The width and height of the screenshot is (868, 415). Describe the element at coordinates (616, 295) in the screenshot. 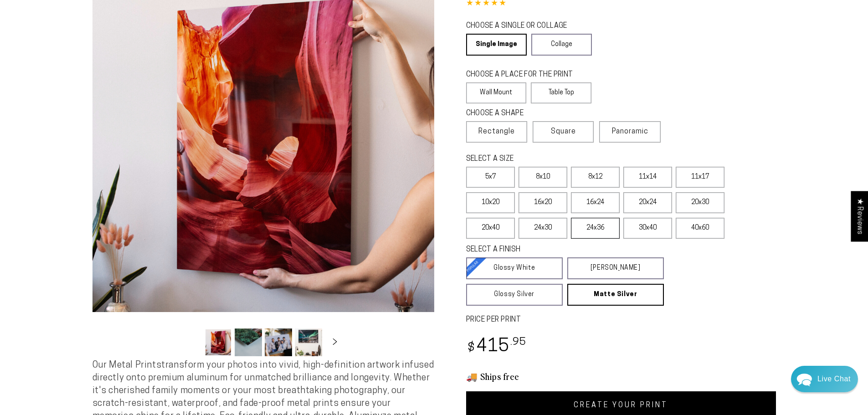

I see `a: Matte Silver` at that location.